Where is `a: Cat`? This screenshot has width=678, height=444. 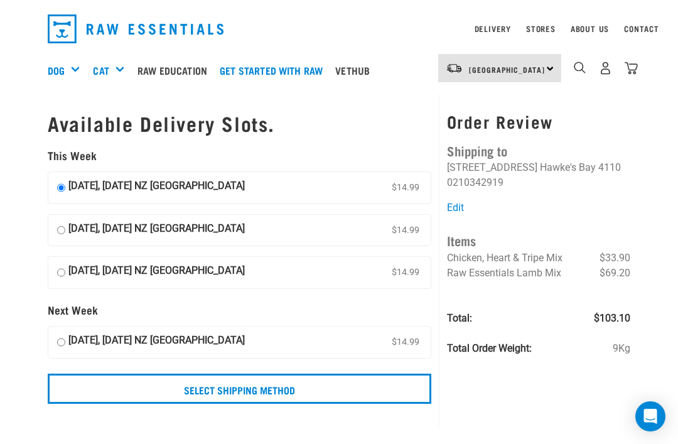 a: Cat is located at coordinates (100, 70).